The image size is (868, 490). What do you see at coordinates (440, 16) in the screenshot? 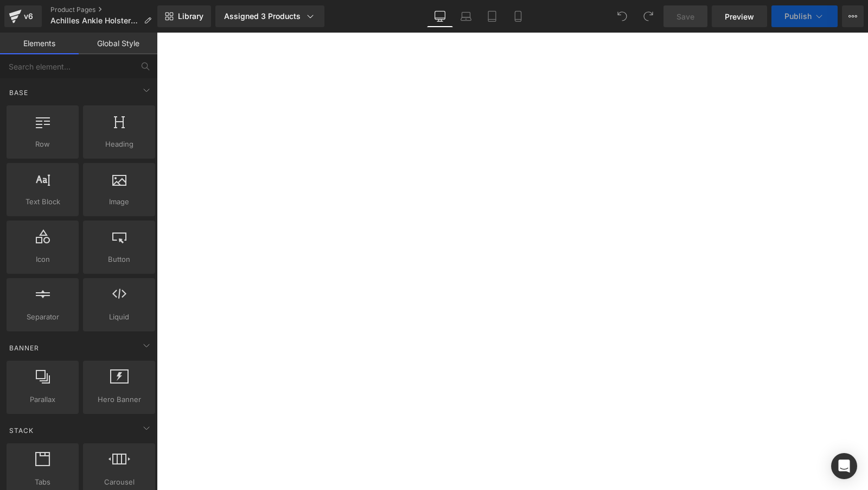
I see `a: Desktop` at bounding box center [440, 16].